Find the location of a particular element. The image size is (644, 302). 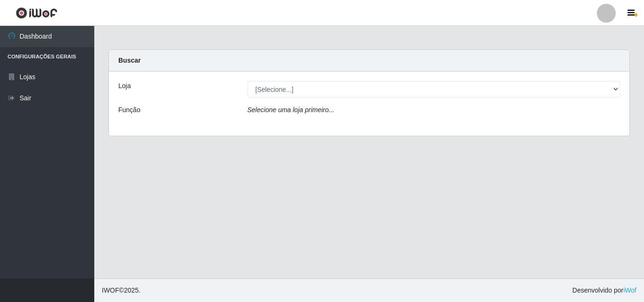

label: Loja is located at coordinates (125, 86).